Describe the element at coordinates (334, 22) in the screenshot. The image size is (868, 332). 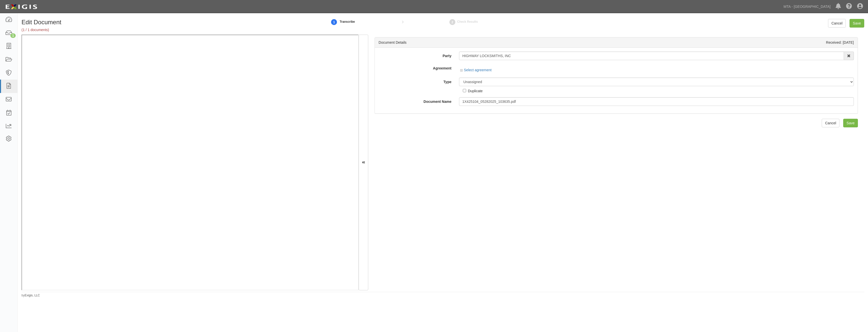
I see `strong: 1` at that location.